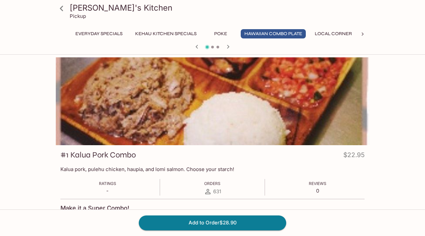 This screenshot has width=425, height=236. I want to click on button: Kehau Kitchen Specials, so click(166, 34).